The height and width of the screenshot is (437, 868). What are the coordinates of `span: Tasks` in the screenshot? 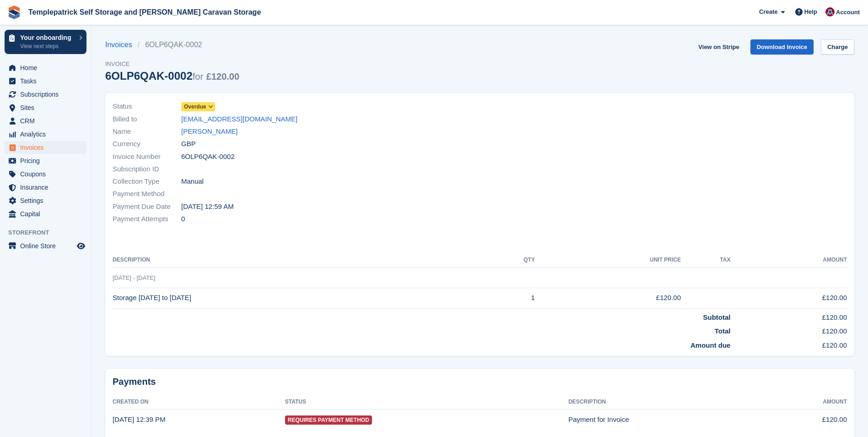 It's located at (48, 81).